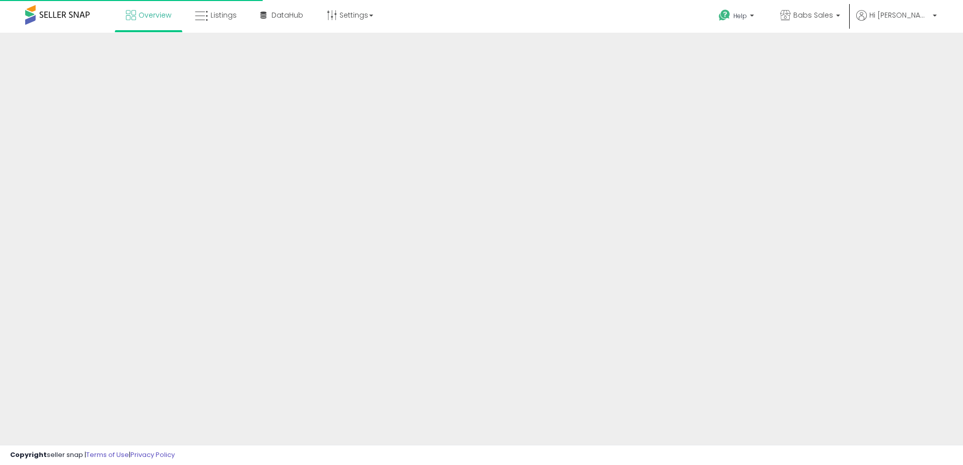 The height and width of the screenshot is (465, 963). What do you see at coordinates (224, 15) in the screenshot?
I see `span: Listings` at bounding box center [224, 15].